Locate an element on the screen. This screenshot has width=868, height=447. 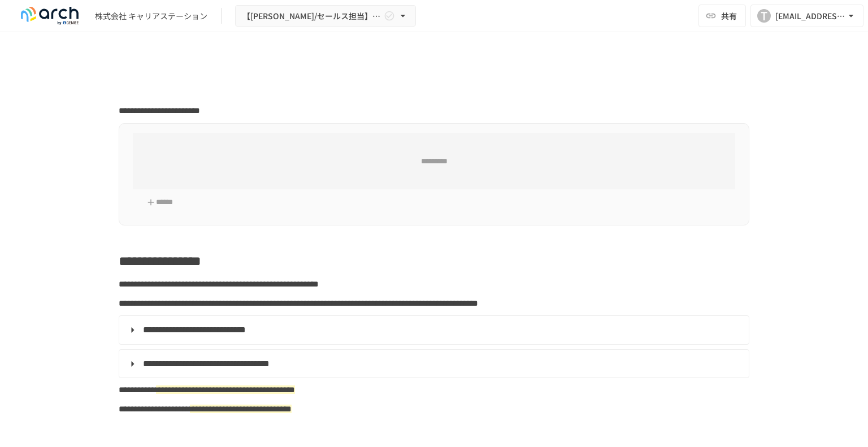
div: T is located at coordinates (764, 16).